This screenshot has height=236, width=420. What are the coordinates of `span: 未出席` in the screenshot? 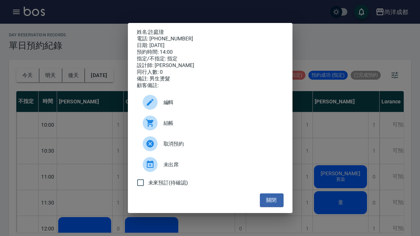 It's located at (220, 164).